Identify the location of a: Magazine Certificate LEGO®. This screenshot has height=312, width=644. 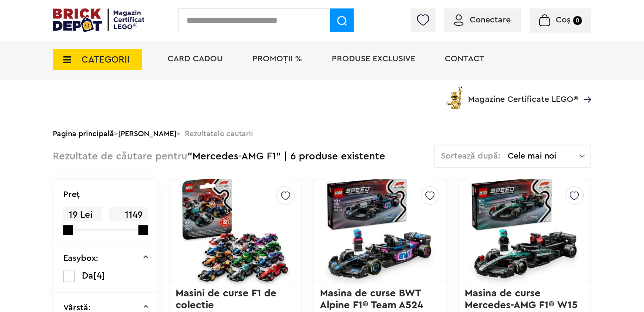
(584, 88).